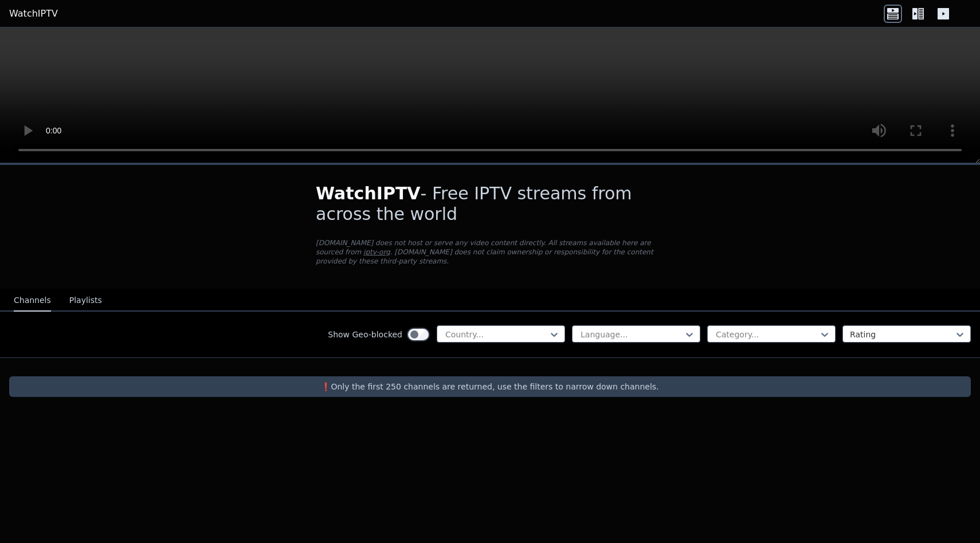 Image resolution: width=980 pixels, height=543 pixels. I want to click on label: Show Geo-blocked, so click(365, 335).